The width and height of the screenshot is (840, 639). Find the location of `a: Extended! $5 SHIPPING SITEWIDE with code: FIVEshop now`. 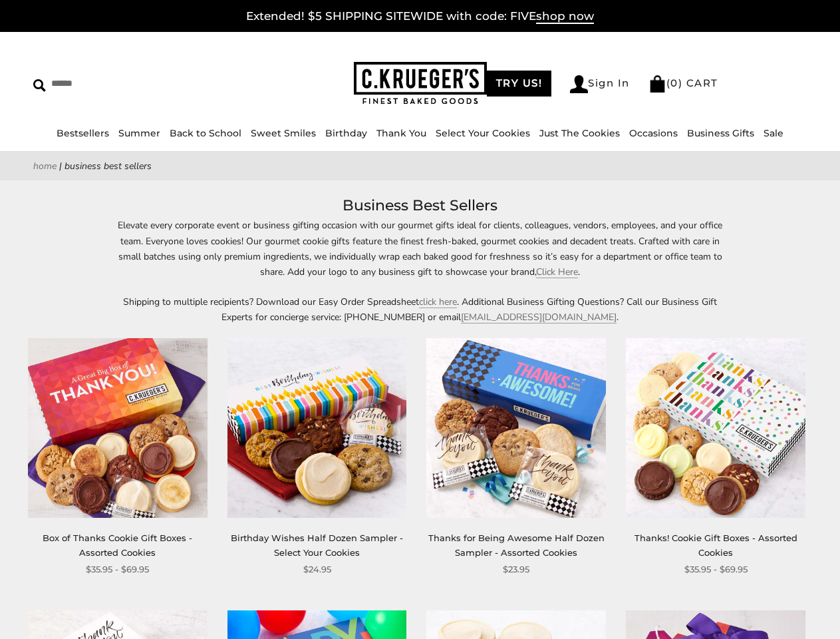

a: Extended! $5 SHIPPING SITEWIDE with code: FIVEshop now is located at coordinates (420, 17).